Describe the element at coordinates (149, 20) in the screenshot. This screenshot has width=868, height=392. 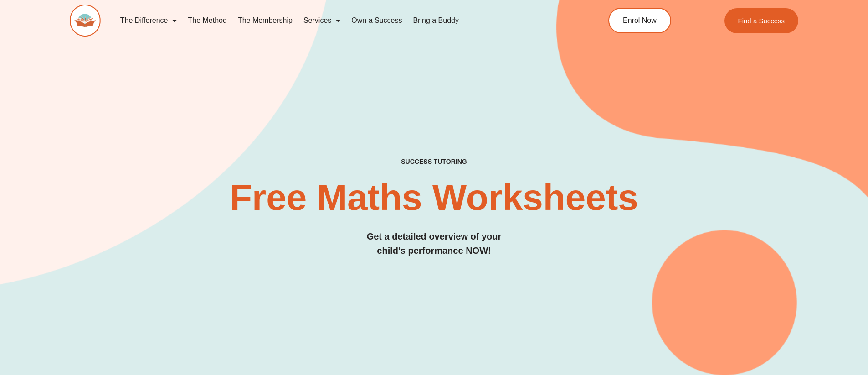
I see `a: The Difference` at that location.